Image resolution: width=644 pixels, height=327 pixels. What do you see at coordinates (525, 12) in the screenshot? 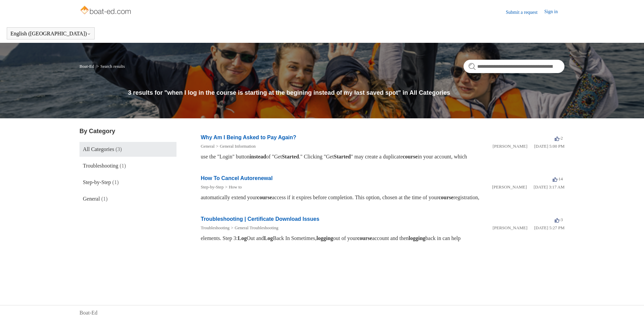
I see `a: Submit a request` at bounding box center [525, 12].